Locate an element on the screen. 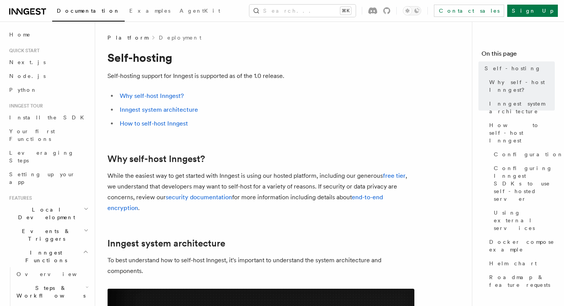  a: Sign Up is located at coordinates (532, 11).